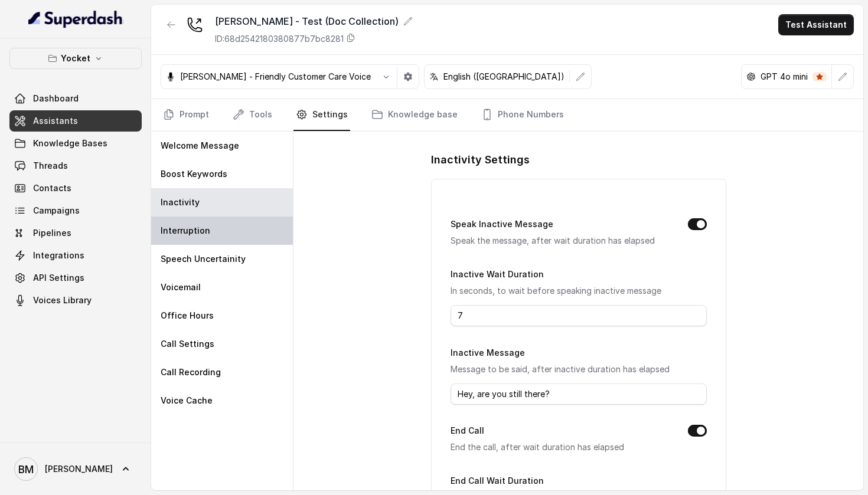  Describe the element at coordinates (467, 431) in the screenshot. I see `label: End Call` at that location.